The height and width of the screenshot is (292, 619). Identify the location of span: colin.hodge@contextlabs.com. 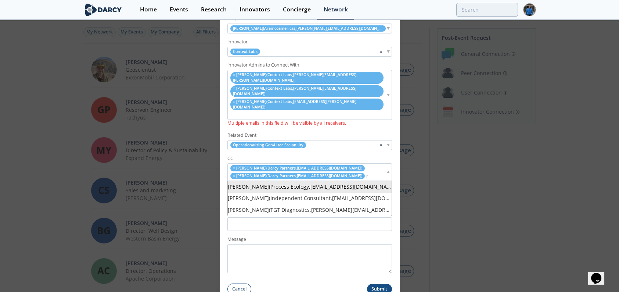
(295, 77).